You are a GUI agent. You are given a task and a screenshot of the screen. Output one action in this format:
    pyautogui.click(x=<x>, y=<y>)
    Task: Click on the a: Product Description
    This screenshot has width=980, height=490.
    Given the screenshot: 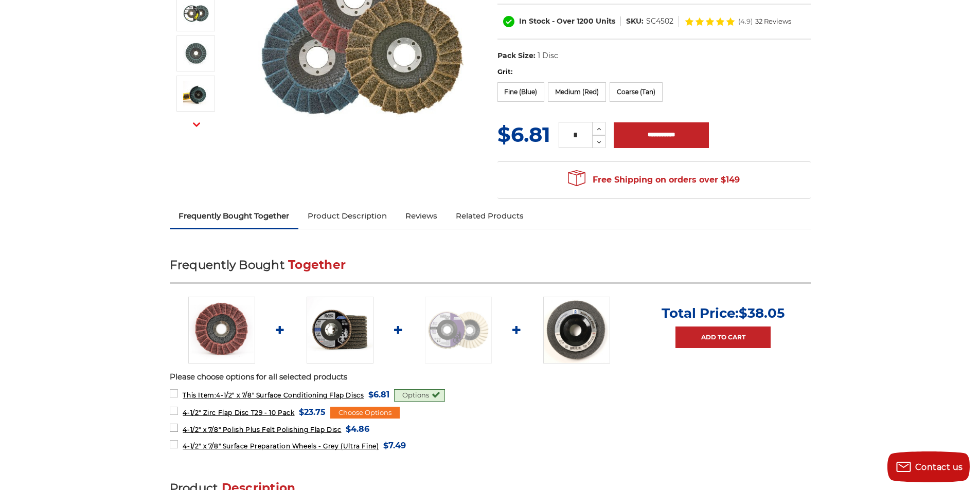 What is the action you would take?
    pyautogui.click(x=347, y=216)
    